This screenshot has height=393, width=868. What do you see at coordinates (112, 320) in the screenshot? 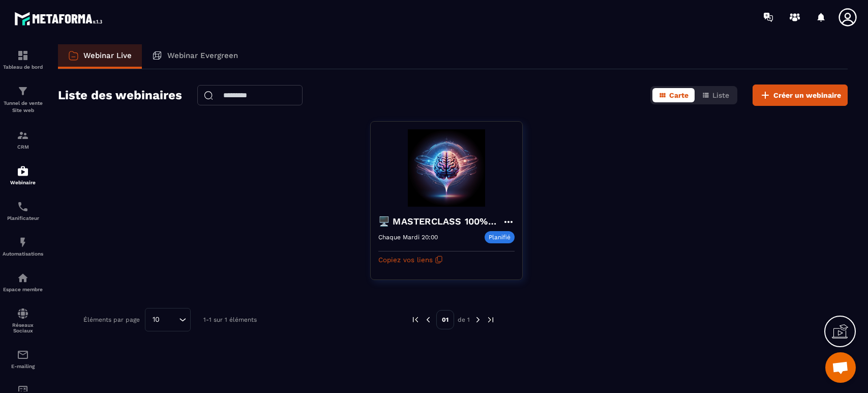
I see `p: Éléments par page` at bounding box center [112, 320].